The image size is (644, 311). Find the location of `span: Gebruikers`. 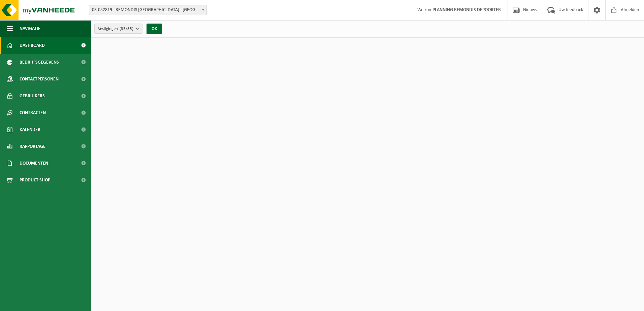

span: Gebruikers is located at coordinates (32, 96).